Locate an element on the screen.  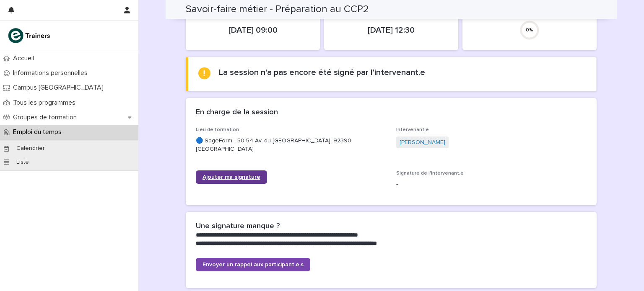
span: Lieu de formation is located at coordinates (217, 130).